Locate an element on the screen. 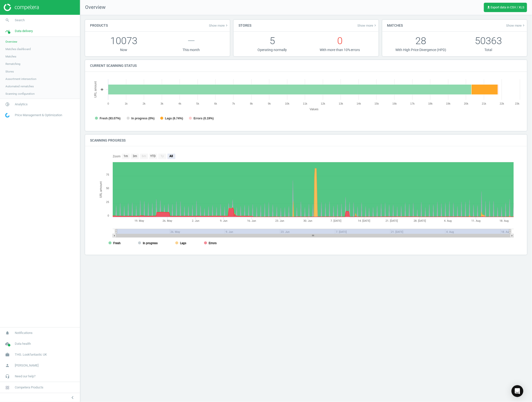 The width and height of the screenshot is (532, 402). span: Scanning configuration is located at coordinates (20, 94).